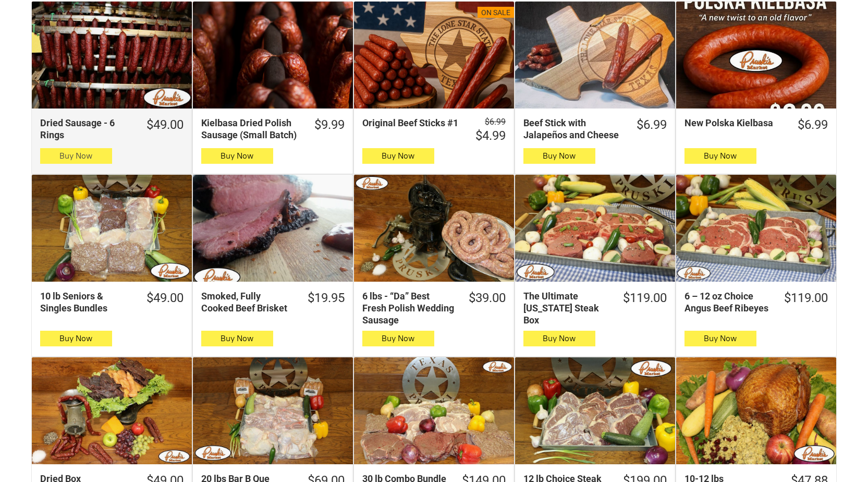 The image size is (868, 482). Describe the element at coordinates (412, 123) in the screenshot. I see `div: Original Beef Sticks #1` at that location.